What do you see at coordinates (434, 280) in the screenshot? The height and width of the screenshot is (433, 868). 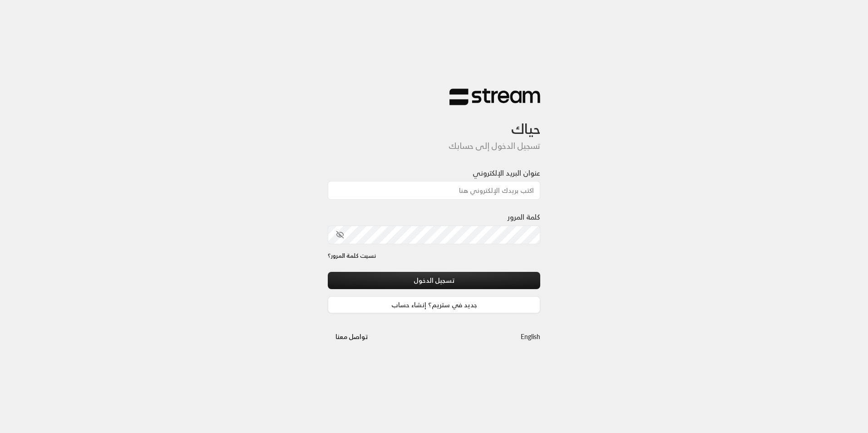 I see `button: تسجيل الدخول` at bounding box center [434, 280].